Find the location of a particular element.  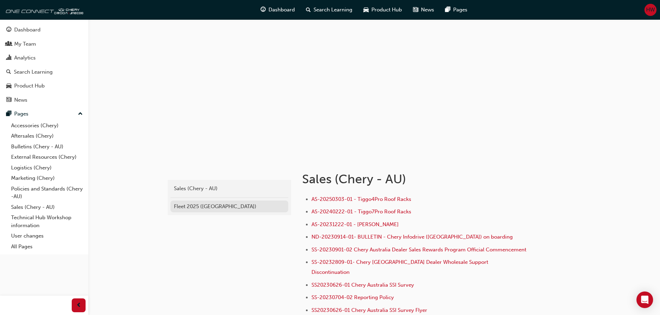

a: news-iconNews is located at coordinates (423, 10).